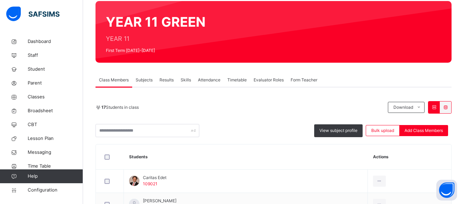 The width and height of the screenshot is (464, 204). Describe the element at coordinates (166, 80) in the screenshot. I see `span: Results` at that location.